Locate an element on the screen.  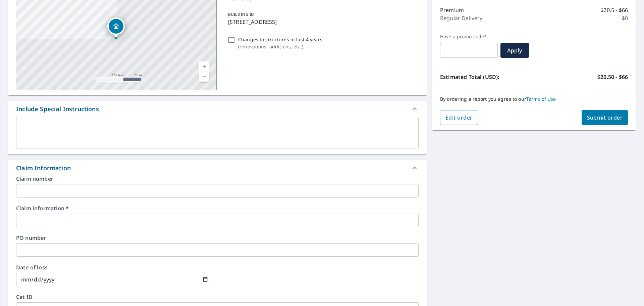
label: Date of loss is located at coordinates (115, 267).